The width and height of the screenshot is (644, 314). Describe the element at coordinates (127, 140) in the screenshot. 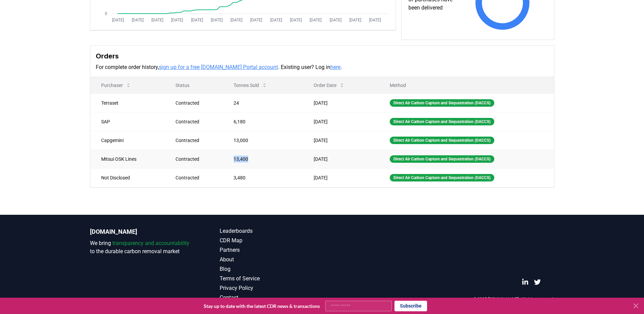

I see `td: Capgemini` at that location.